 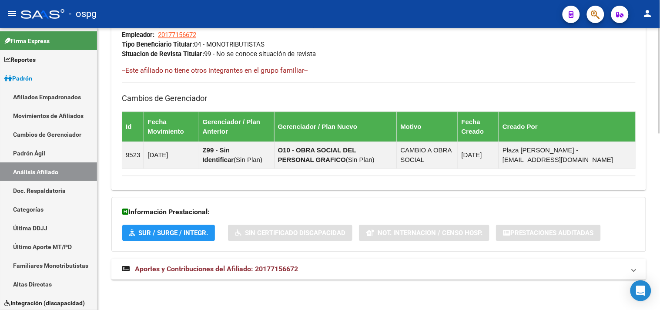 I want to click on mat-expansion-panel-header: Aportes y Contribuciones del Afiliado: 20177156672, so click(x=379, y=269).